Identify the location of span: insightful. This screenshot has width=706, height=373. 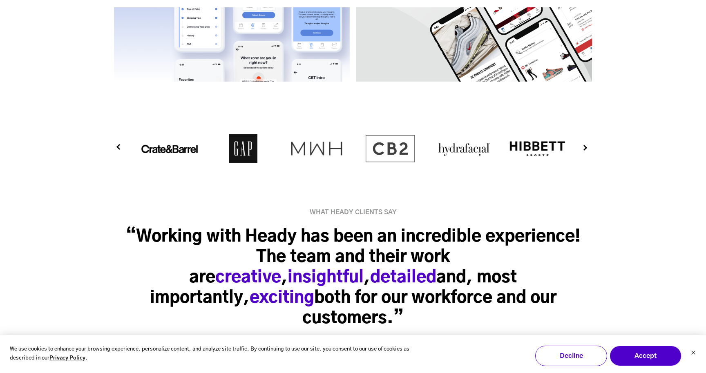
(325, 278).